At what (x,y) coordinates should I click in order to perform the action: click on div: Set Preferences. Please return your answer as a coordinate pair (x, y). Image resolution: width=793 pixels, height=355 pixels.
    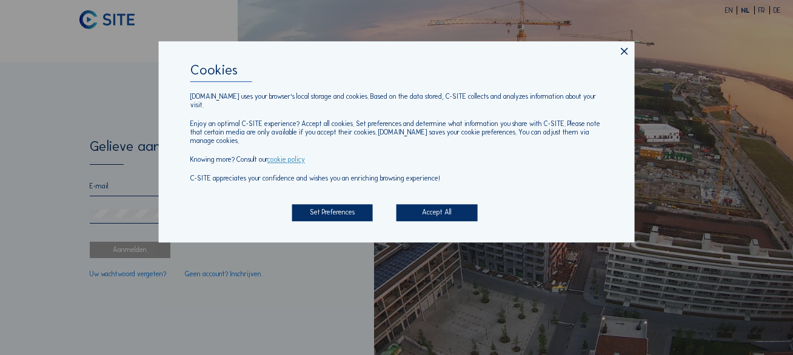
    Looking at the image, I should click on (331, 213).